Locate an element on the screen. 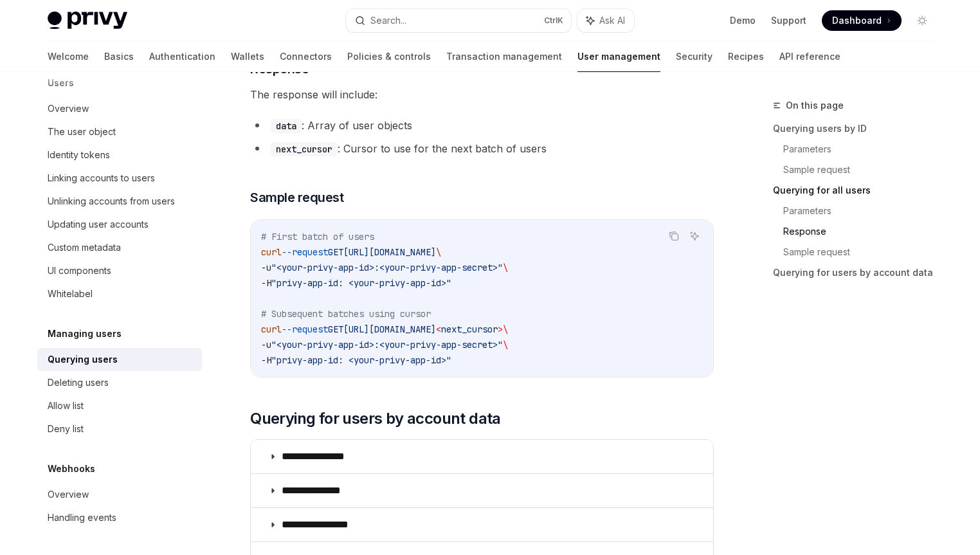 The height and width of the screenshot is (555, 980). div: Unlinking accounts from users is located at coordinates (111, 201).